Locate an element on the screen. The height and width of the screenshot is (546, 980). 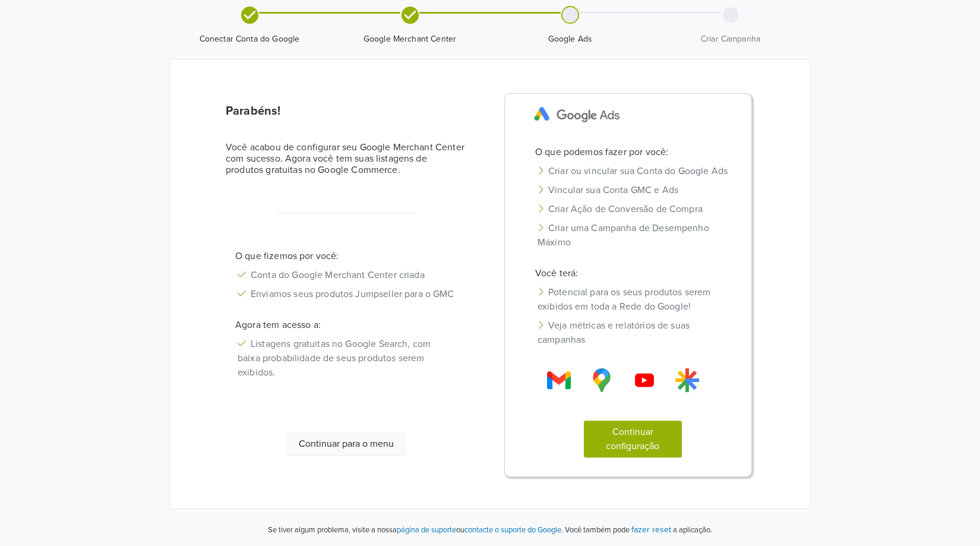
li: Listagens gratuitas no Google Search, com baixa probabilidade de seus produtos serem exibidos. is located at coordinates (346, 358).